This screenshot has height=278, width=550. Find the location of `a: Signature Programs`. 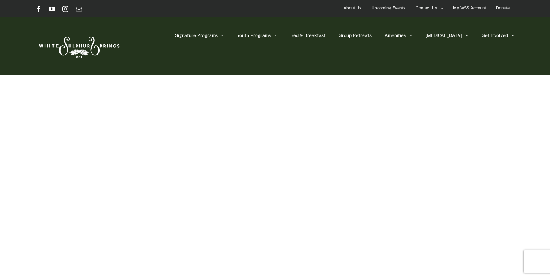

a: Signature Programs is located at coordinates (199, 36).